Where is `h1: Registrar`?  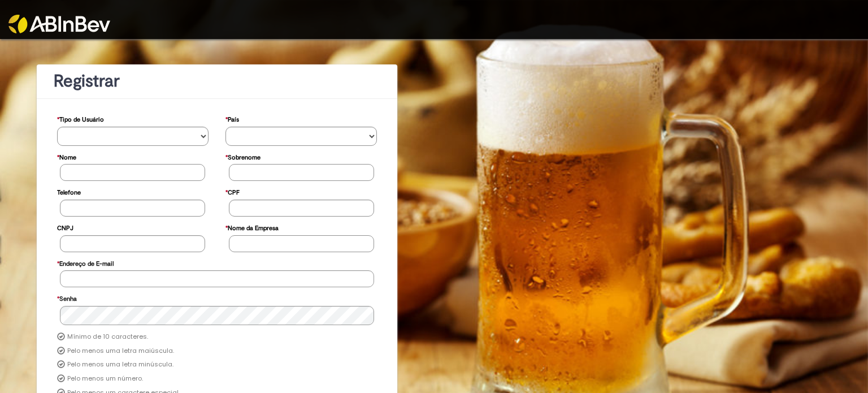 h1: Registrar is located at coordinates (217, 81).